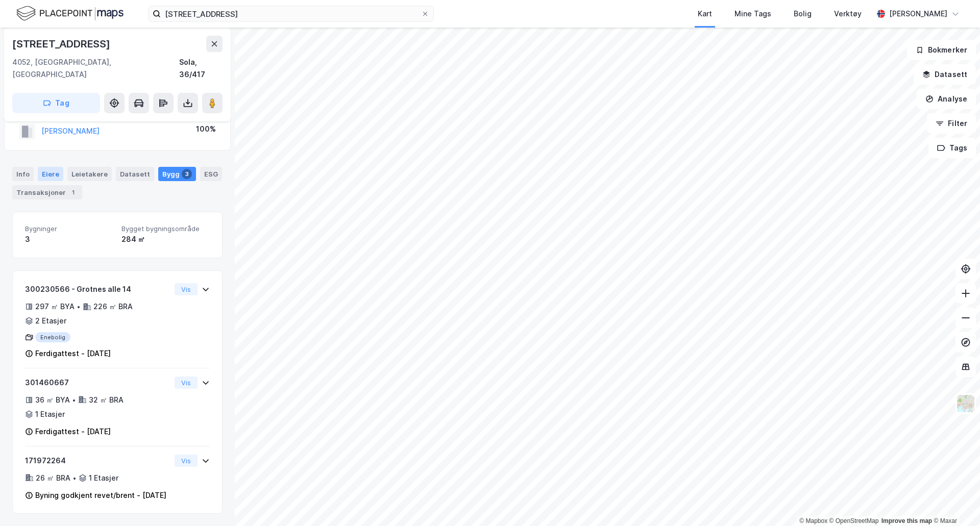 Image resolution: width=980 pixels, height=526 pixels. I want to click on span: Bygninger, so click(69, 228).